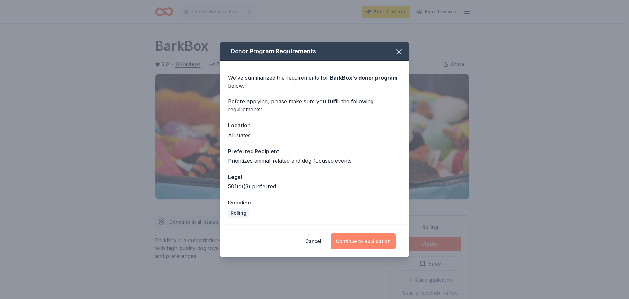 The width and height of the screenshot is (629, 299). I want to click on div: Location, so click(315, 125).